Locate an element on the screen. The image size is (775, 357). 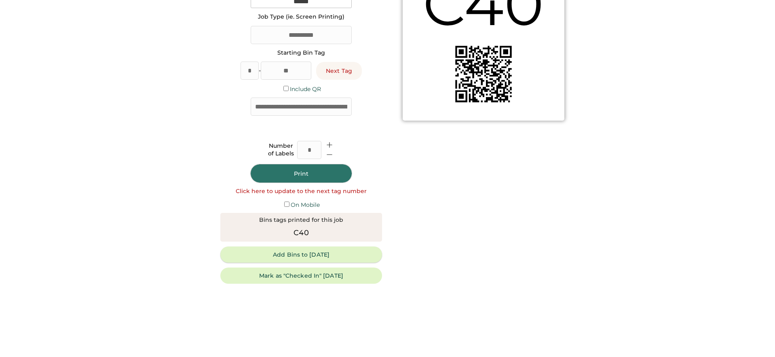
label: Include QR is located at coordinates (305, 89).